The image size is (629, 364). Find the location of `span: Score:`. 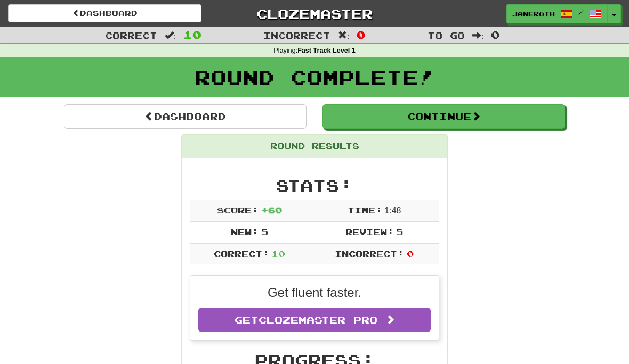

span: Score: is located at coordinates (238, 210).